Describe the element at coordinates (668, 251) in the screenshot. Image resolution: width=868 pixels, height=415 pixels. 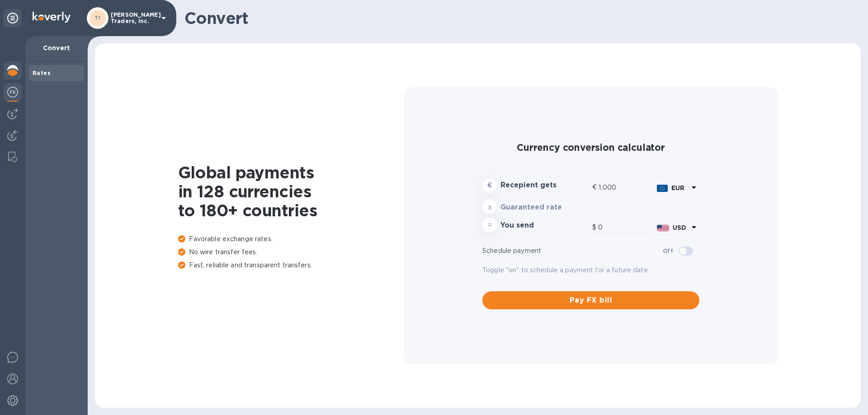
I see `b: Off` at that location.